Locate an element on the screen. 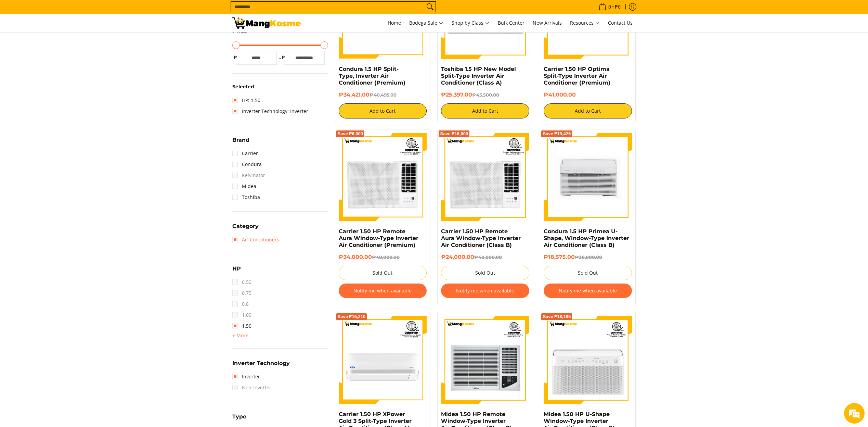  a: Carrier 1.50 HP Remote Aura Window-Type Inverter Air Conditioner (Premium) is located at coordinates (379, 238).